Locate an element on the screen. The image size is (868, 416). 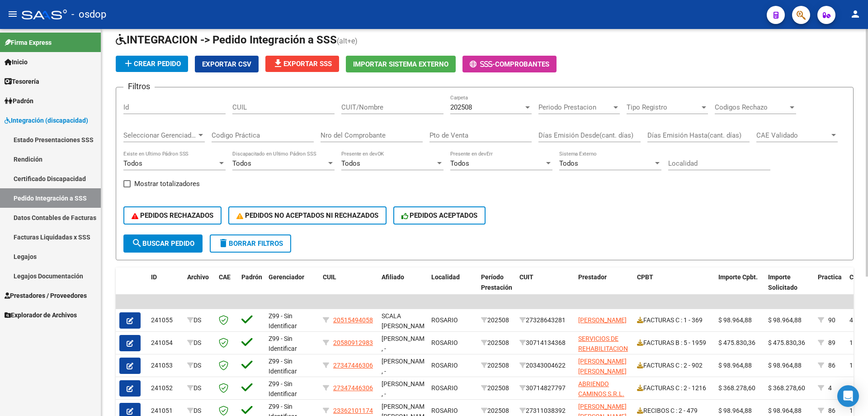
span: 202508 is located at coordinates (461, 107).